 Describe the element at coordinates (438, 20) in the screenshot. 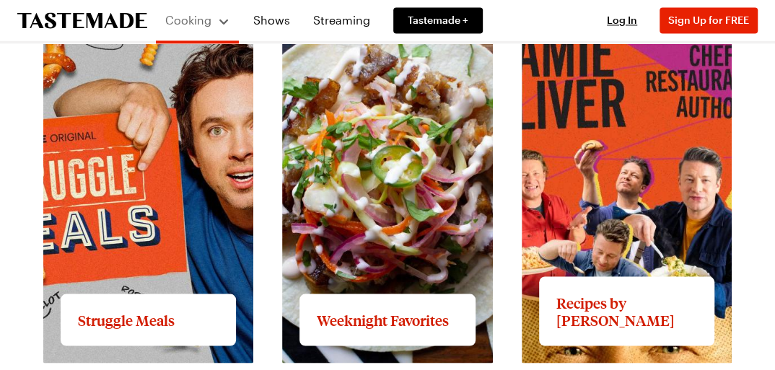

I see `span: Tastemade +` at that location.